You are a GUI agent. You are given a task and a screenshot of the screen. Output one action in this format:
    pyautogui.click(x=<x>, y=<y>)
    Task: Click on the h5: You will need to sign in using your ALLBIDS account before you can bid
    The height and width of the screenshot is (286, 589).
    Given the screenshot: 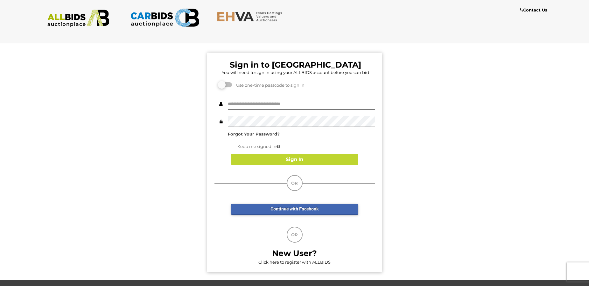 What is the action you would take?
    pyautogui.click(x=295, y=72)
    